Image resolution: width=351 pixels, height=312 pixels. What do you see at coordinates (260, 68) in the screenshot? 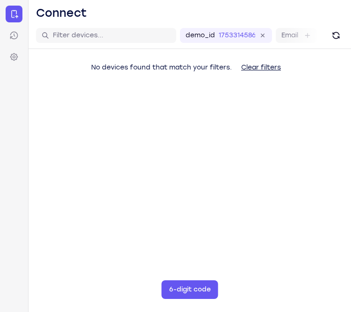
I see `button: Clear filters` at bounding box center [260, 68].